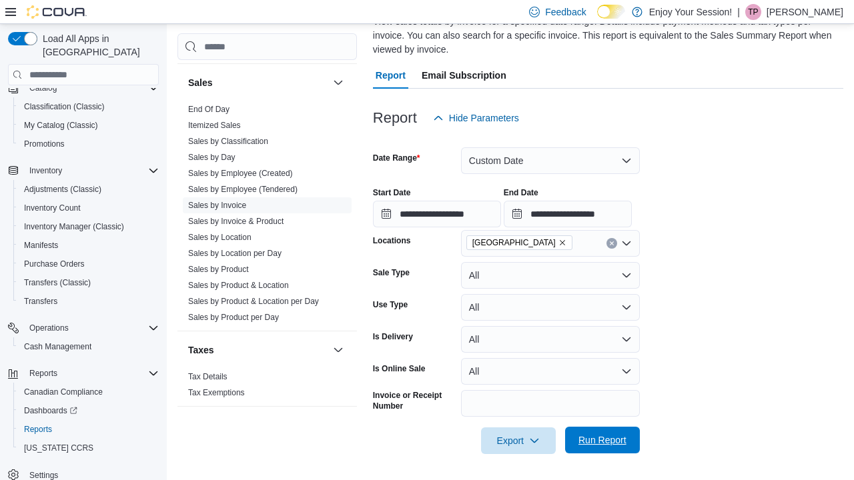 This screenshot has height=480, width=854. What do you see at coordinates (89, 245) in the screenshot?
I see `span: Manifests` at bounding box center [89, 245].